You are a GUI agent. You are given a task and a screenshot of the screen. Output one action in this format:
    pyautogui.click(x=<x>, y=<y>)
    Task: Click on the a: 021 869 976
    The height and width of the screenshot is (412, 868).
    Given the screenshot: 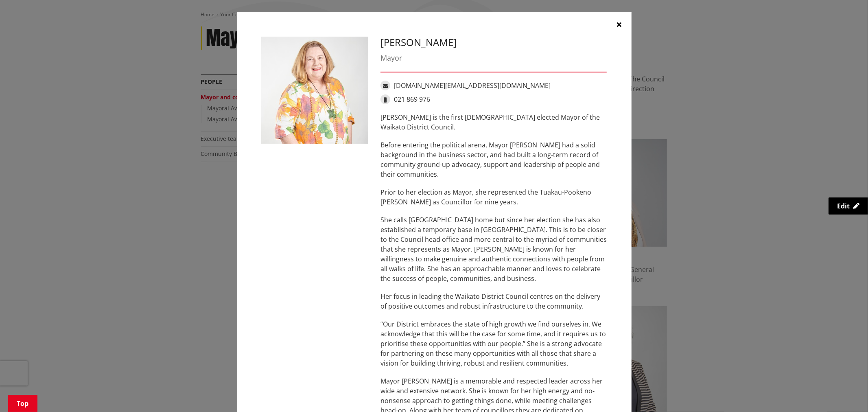 What is the action you would take?
    pyautogui.click(x=412, y=99)
    